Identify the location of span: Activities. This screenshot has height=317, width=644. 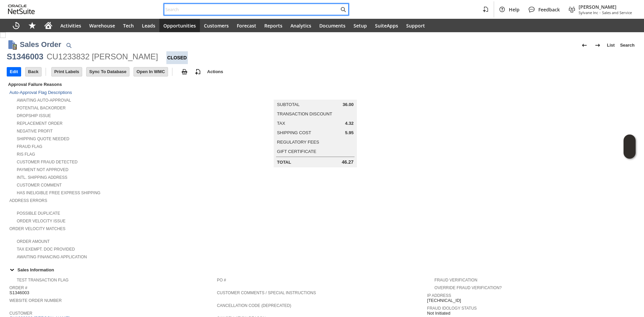
(71, 26).